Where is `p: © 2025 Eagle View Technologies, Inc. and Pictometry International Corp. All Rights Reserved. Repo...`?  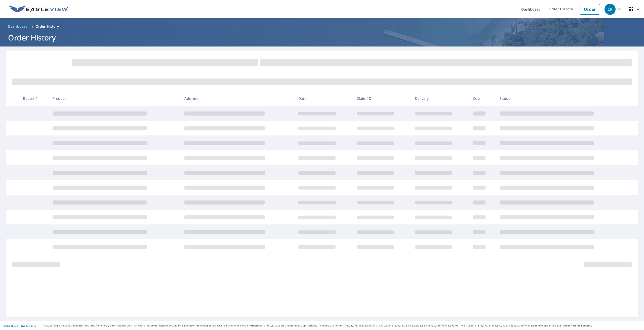
p: © 2025 Eagle View Technologies, Inc. and Pictometry International Corp. All Rights Reserved. Repo... is located at coordinates (342, 326).